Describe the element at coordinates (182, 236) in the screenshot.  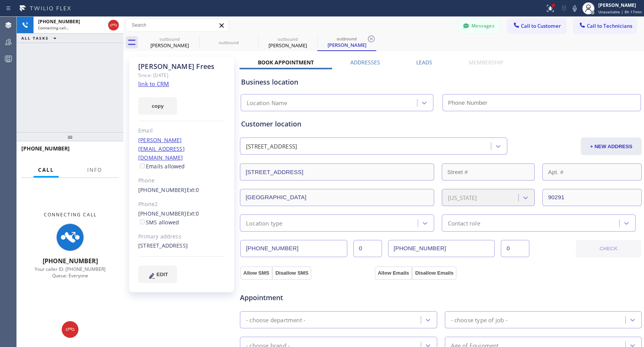
I see `div: Primary address` at that location.